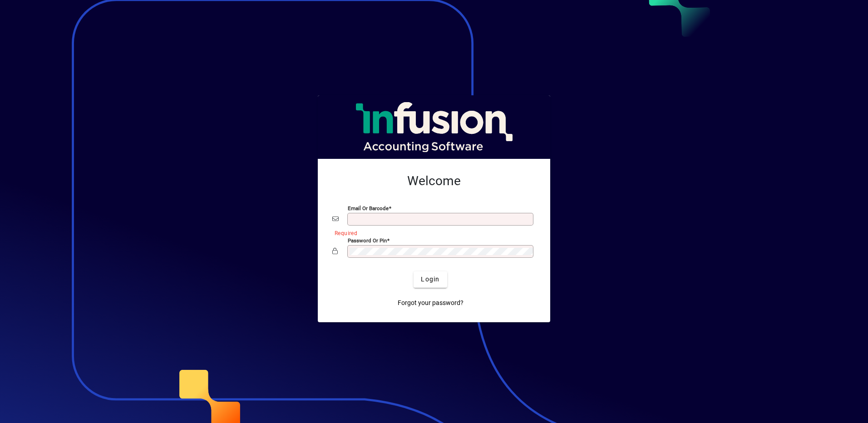 The height and width of the screenshot is (423, 868). What do you see at coordinates (430, 279) in the screenshot?
I see `span: Login` at bounding box center [430, 279].